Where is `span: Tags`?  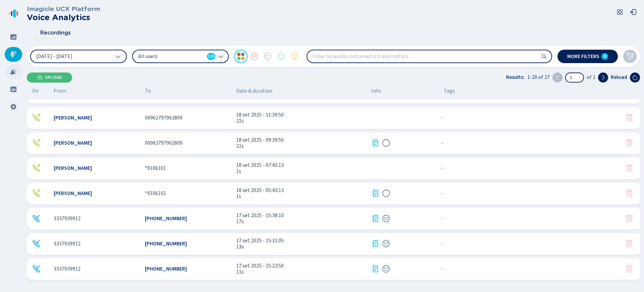
span: Tags is located at coordinates (449, 91).